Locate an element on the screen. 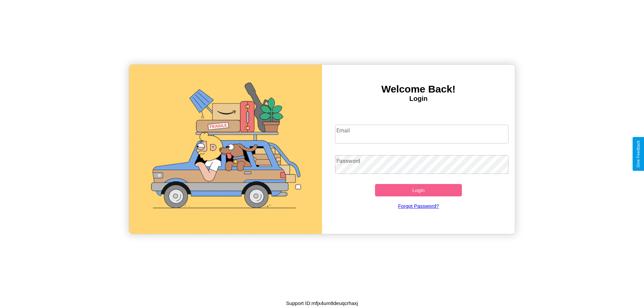 Image resolution: width=644 pixels, height=308 pixels. button: Login is located at coordinates (418, 190).